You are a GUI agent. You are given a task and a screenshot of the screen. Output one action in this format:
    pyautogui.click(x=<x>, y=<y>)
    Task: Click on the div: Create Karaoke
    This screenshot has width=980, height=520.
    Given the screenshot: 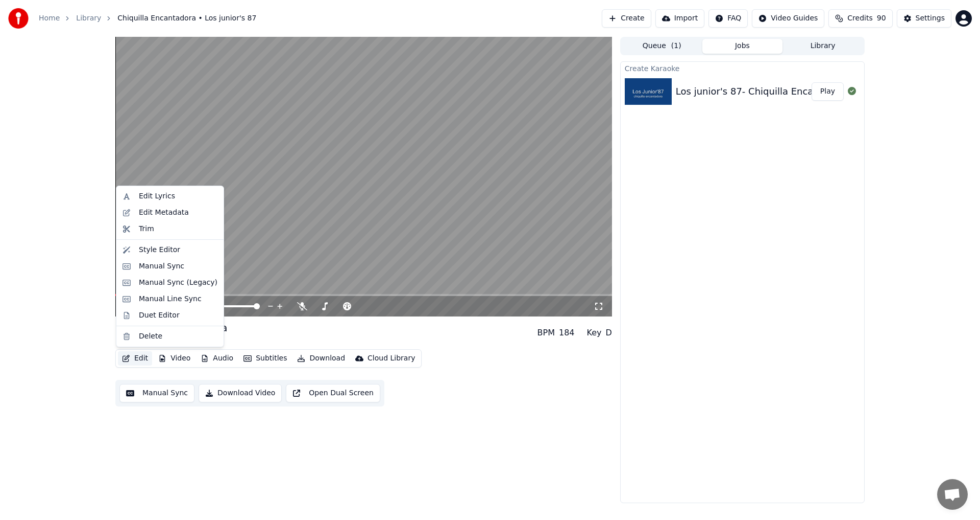 What is the action you would take?
    pyautogui.click(x=742, y=68)
    